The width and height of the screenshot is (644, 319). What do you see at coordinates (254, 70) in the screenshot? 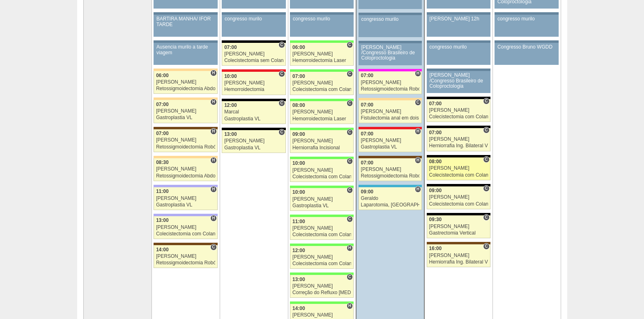
I see `div: Key: Assunção` at bounding box center [254, 70].